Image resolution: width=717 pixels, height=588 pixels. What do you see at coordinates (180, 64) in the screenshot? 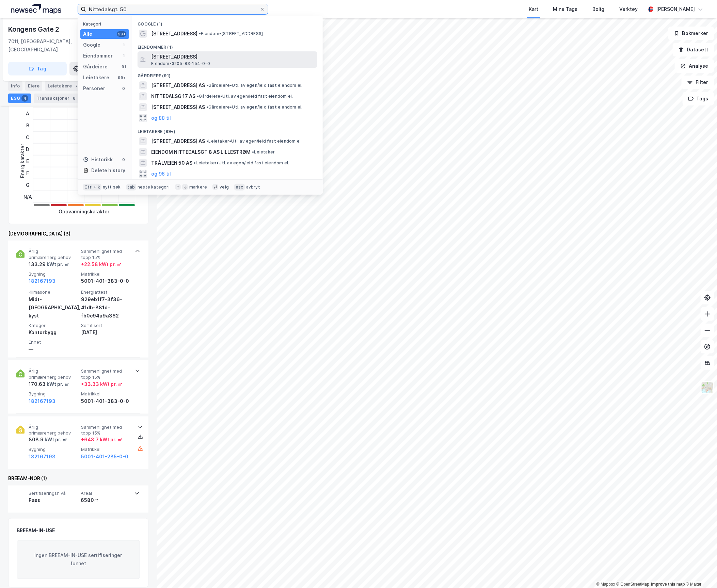
I see `span: Eiendom • 3205-83-154-0-0` at bounding box center [180, 64].